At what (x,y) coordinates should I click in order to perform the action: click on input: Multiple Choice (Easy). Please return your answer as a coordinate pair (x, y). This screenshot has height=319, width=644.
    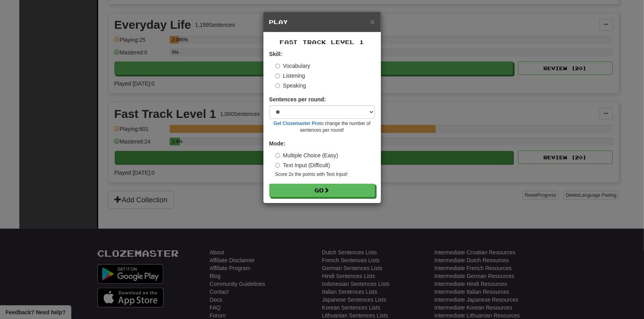
    Looking at the image, I should click on (278, 155).